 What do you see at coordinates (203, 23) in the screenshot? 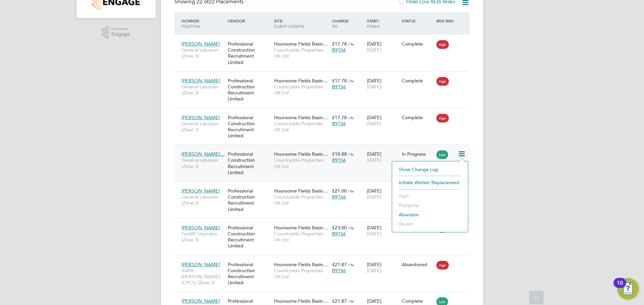
I see `div: Worker` at bounding box center [203, 23].